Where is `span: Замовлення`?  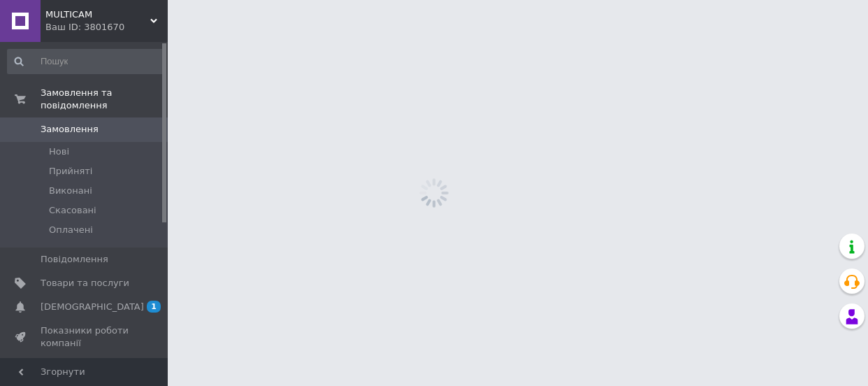
span: Замовлення is located at coordinates (69, 129).